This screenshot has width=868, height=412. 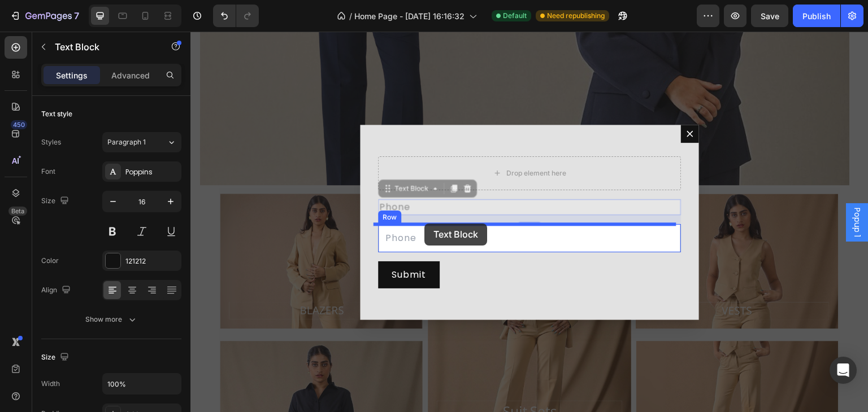 What do you see at coordinates (51, 143) in the screenshot?
I see `div: Styles` at bounding box center [51, 143].